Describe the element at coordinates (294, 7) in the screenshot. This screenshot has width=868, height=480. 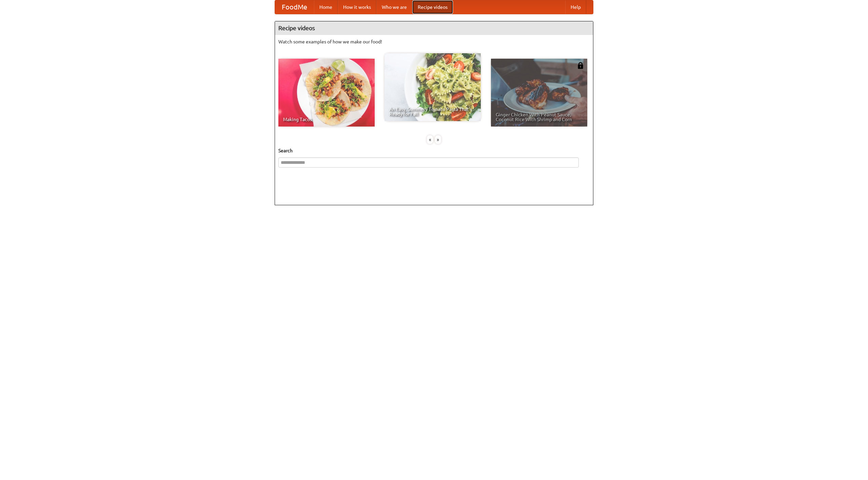
I see `a: FoodMe` at that location.